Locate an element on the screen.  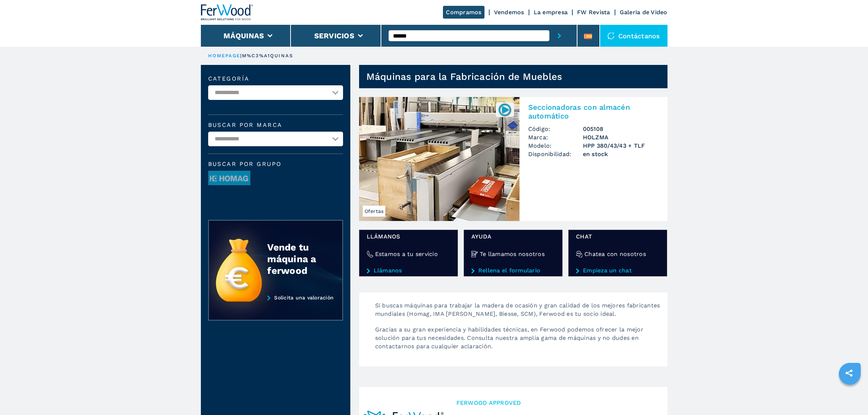
label: categoría is located at coordinates (276, 79).